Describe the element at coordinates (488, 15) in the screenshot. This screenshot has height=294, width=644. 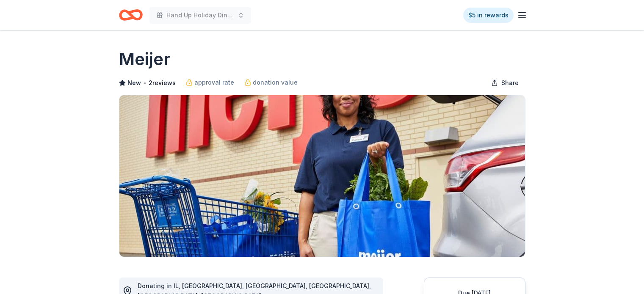
I see `a: $5 in rewards` at that location.